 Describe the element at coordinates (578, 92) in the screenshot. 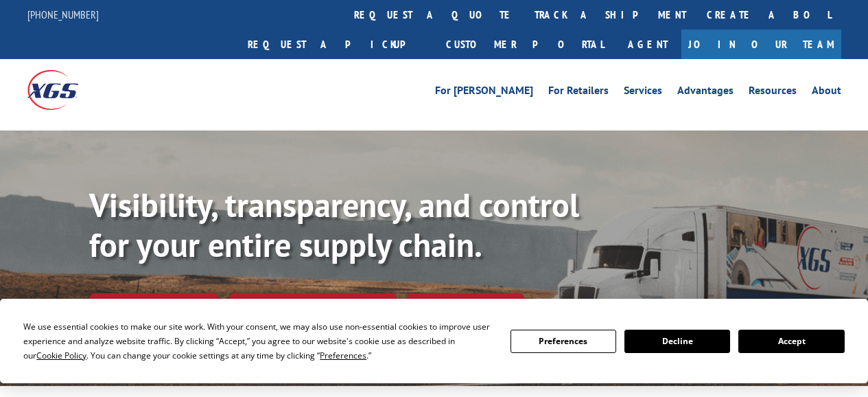

I see `a: For Retailers` at that location.